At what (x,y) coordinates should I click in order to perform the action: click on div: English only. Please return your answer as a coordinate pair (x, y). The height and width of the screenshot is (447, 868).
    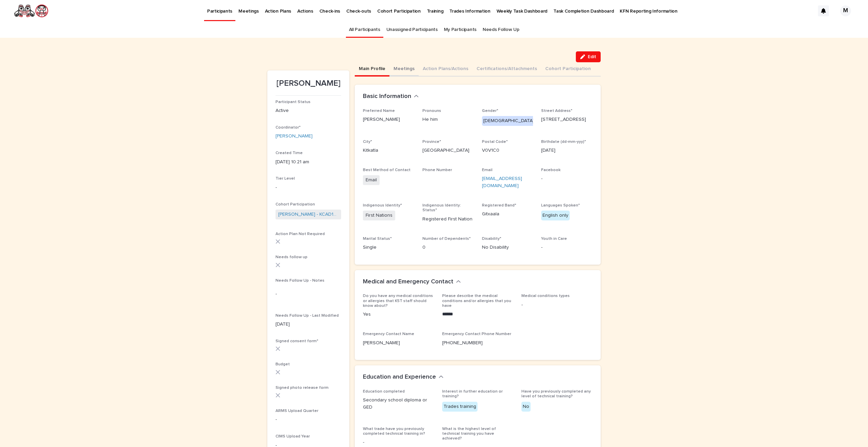
    Looking at the image, I should click on (555, 216).